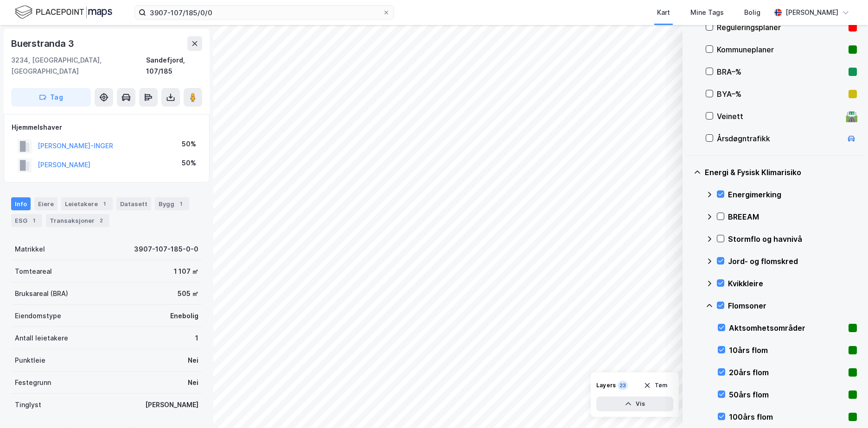 The width and height of the screenshot is (868, 428). What do you see at coordinates (64, 12) in the screenshot?
I see `img: logo.f888ab2527a4732fd821a326f86c7f29.svg` at bounding box center [64, 12].